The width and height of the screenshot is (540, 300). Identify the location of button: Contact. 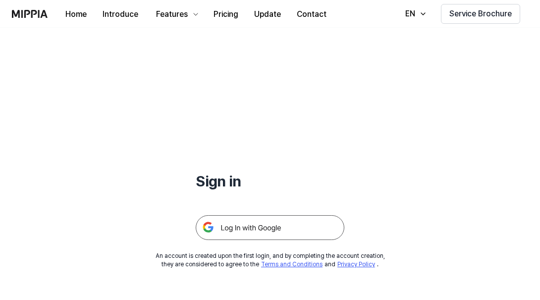
(312, 14).